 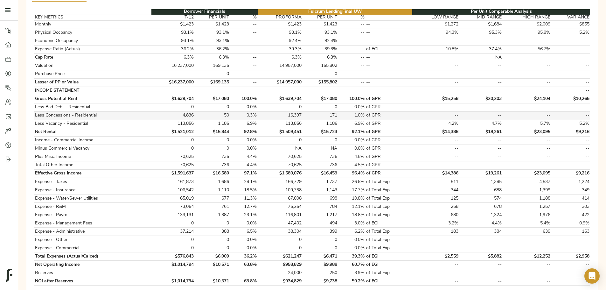 What do you see at coordinates (436, 17) in the screenshot?
I see `th: LOW RANGE` at bounding box center [436, 17].